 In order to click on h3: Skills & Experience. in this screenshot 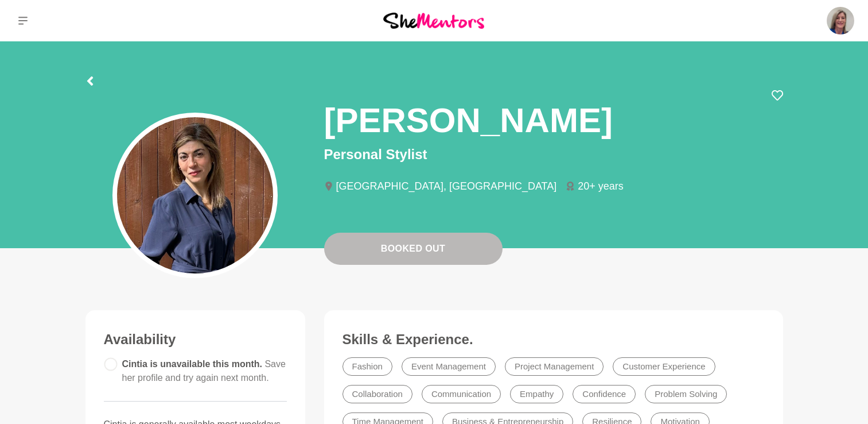, I will do `click(554, 339)`.